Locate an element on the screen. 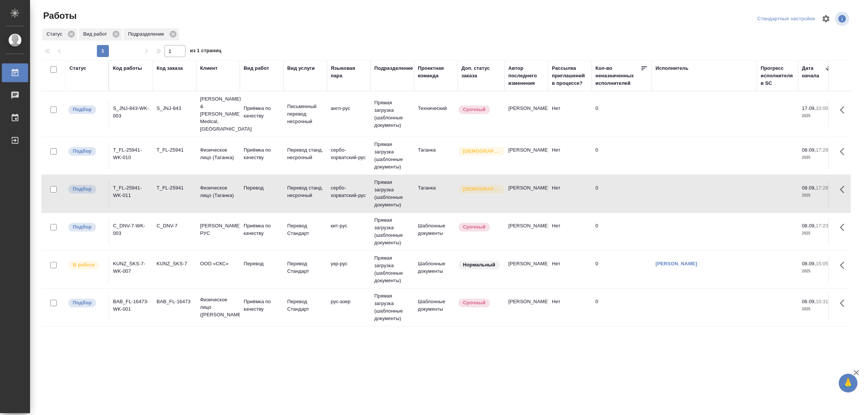 This screenshot has height=415, width=865. td: S_JNJ-843-WK-003 is located at coordinates (131, 114).